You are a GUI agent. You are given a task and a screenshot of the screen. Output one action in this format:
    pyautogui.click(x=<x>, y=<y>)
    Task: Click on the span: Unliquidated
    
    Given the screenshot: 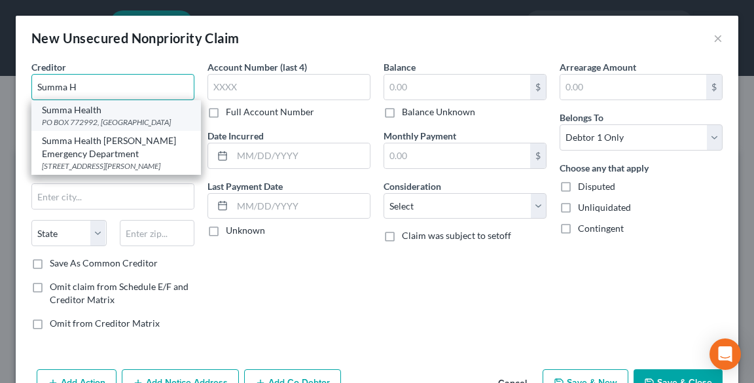 What is the action you would take?
    pyautogui.click(x=604, y=207)
    